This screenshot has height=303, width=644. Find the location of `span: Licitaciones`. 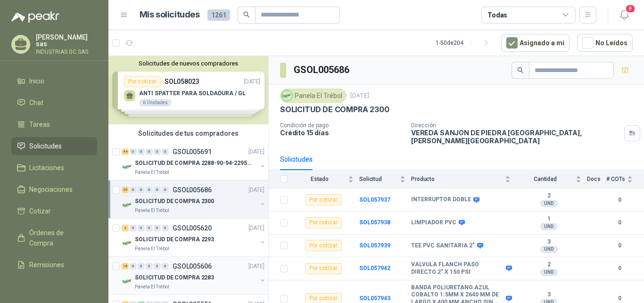

span: Licitaciones is located at coordinates (46, 168).